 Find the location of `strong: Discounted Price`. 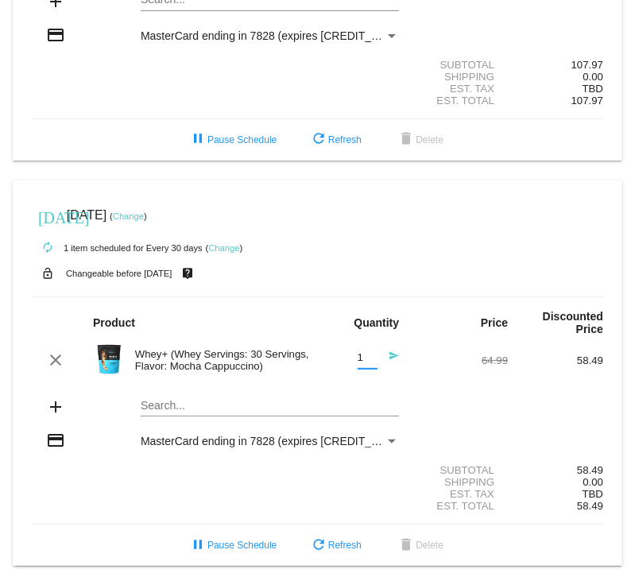

strong: Discounted Price is located at coordinates (573, 322).